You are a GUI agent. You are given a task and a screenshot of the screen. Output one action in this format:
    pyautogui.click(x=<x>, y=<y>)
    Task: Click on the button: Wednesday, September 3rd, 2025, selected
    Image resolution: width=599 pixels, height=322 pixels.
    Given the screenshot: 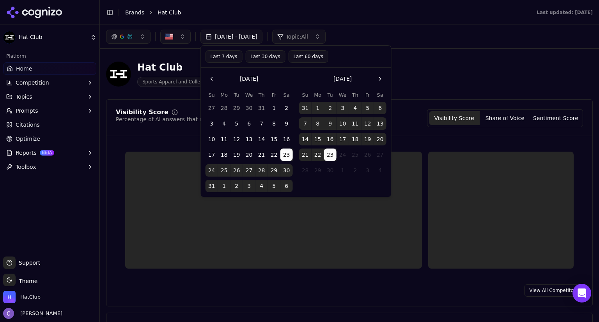 What is the action you would take?
    pyautogui.click(x=249, y=186)
    